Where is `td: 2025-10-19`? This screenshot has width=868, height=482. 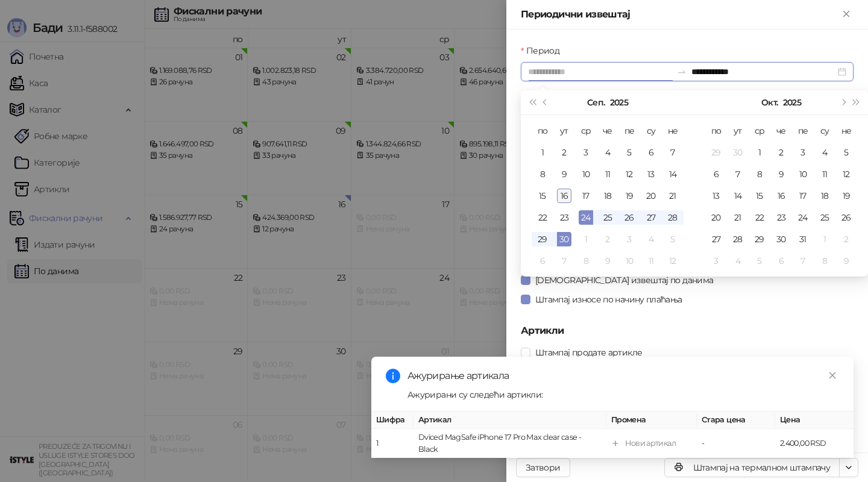
td: 2025-10-19 is located at coordinates (846, 196).